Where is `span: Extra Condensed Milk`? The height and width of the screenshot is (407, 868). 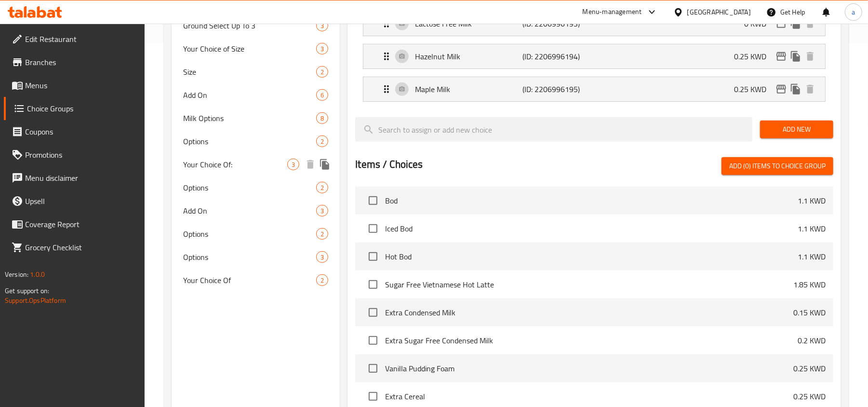
span: Extra Condensed Milk is located at coordinates (589, 313).